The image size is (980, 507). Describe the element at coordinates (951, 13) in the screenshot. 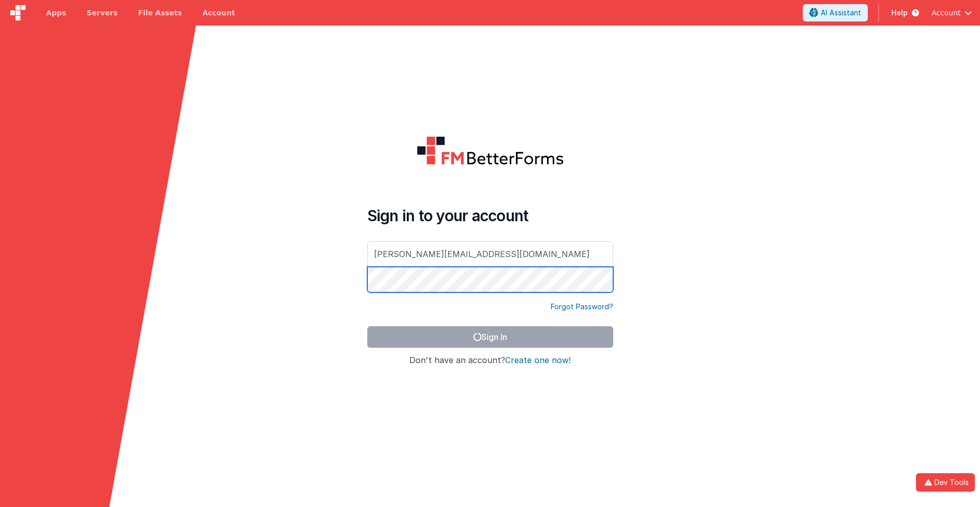

I see `button: Account` at that location.